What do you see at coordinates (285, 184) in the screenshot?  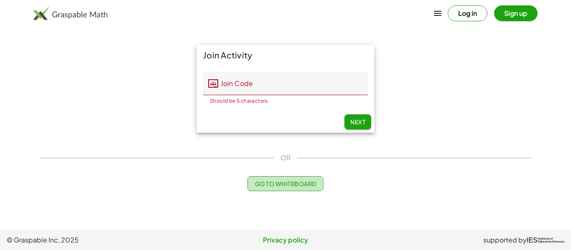 I see `span: Go to Whiteboard` at bounding box center [285, 184].